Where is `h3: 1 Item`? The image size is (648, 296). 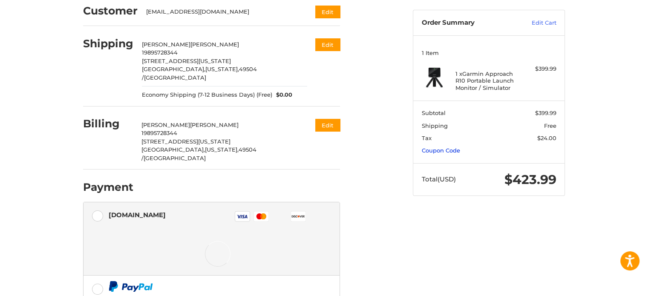
h3: 1 Item is located at coordinates (489, 53).